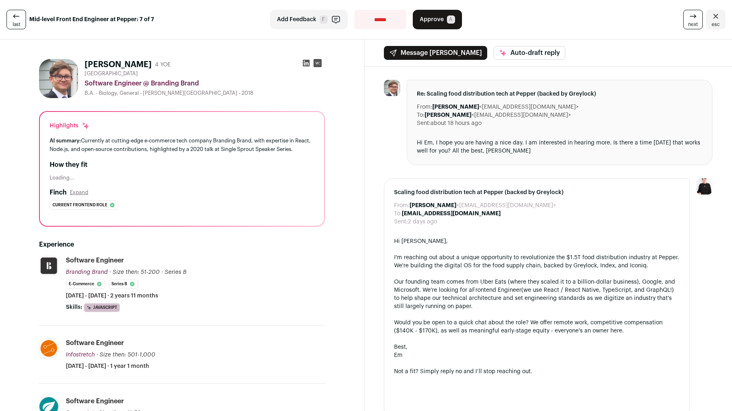  I want to click on span: esc, so click(716, 24).